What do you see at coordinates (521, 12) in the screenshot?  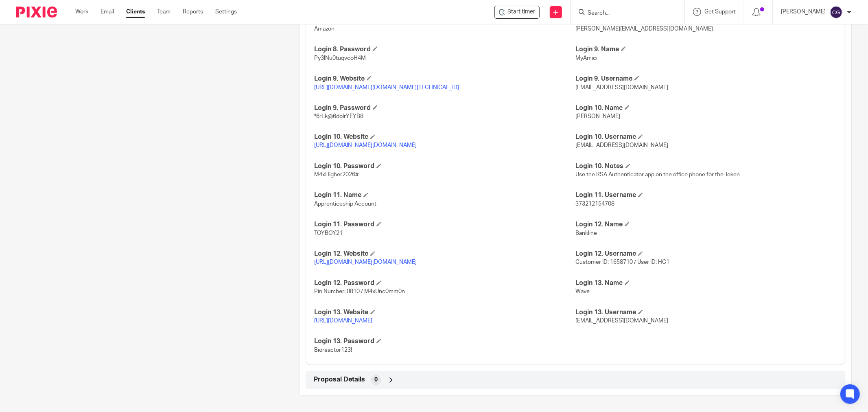 I see `span: Start timer` at bounding box center [521, 12].